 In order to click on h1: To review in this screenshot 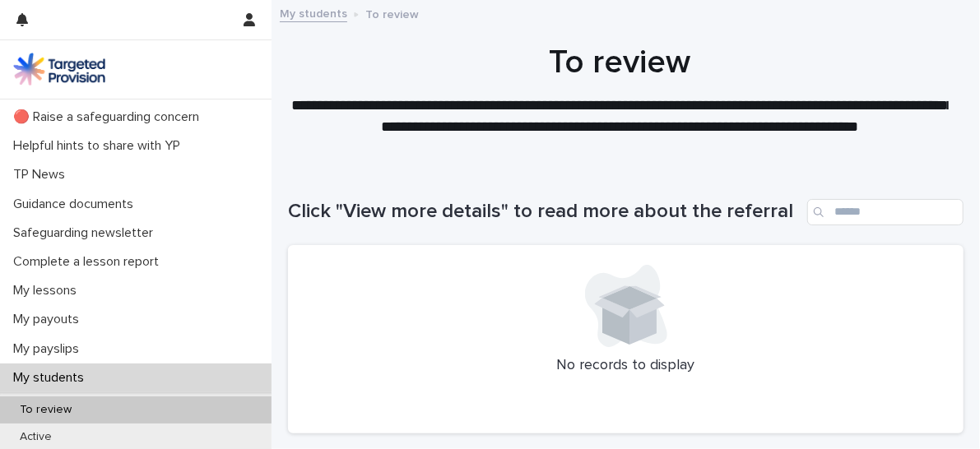, I will do `click(620, 62)`.